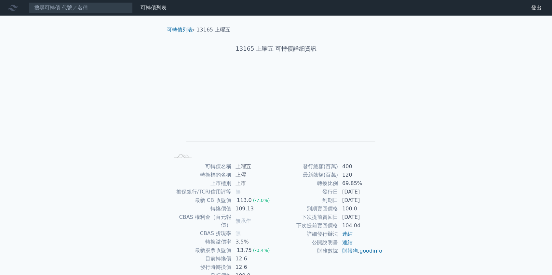 The image size is (552, 275). Describe the element at coordinates (360, 167) in the screenshot. I see `td: 400` at that location.